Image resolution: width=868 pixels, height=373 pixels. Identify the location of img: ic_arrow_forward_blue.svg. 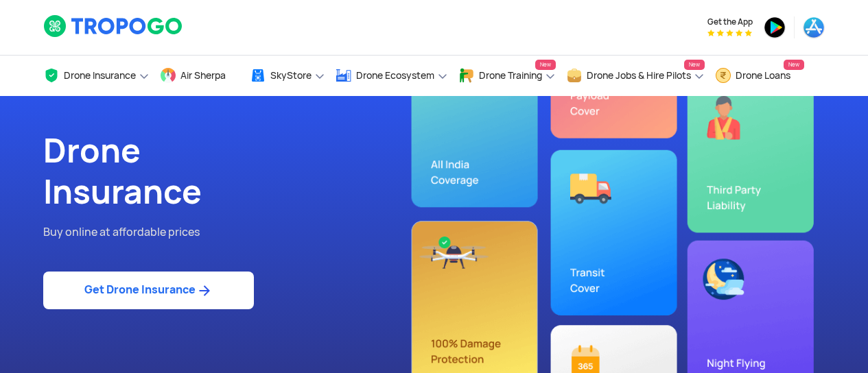
(204, 291).